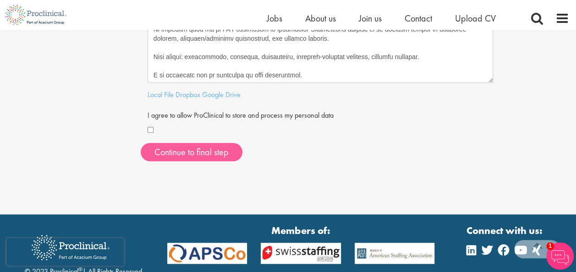 The width and height of the screenshot is (576, 272). I want to click on a: Contact, so click(418, 18).